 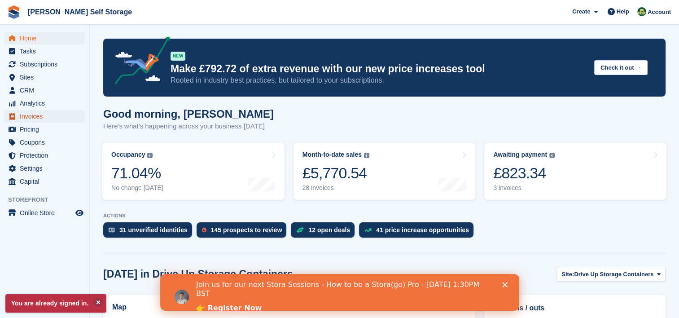 What do you see at coordinates (79, 213) in the screenshot?
I see `a: Preview store` at bounding box center [79, 213].